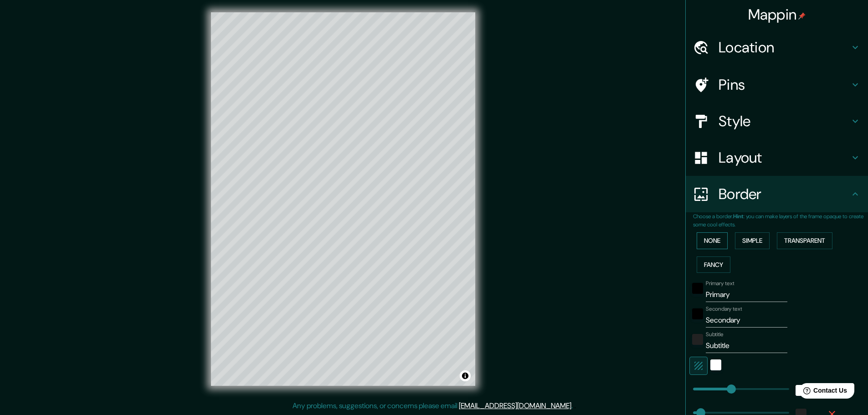  What do you see at coordinates (804, 240) in the screenshot?
I see `button: Transparent` at bounding box center [804, 240].